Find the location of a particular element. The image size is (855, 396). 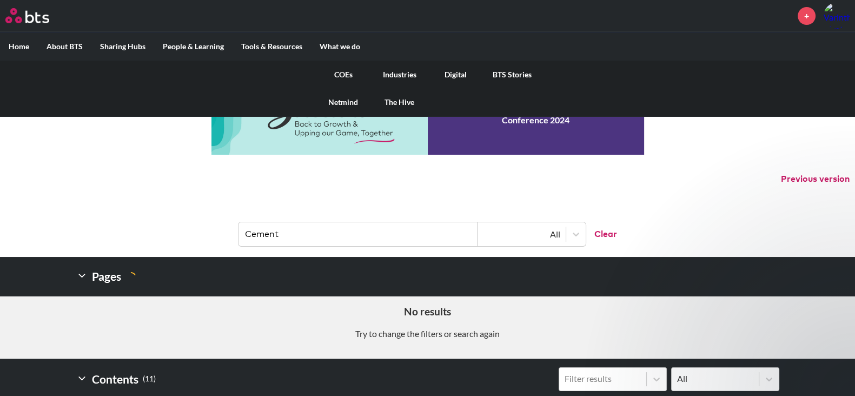

h5: No results is located at coordinates (427, 312).